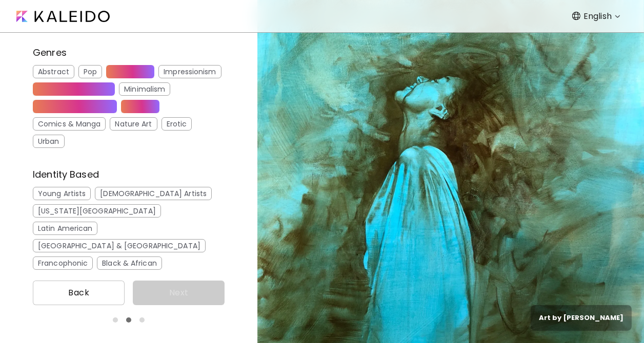 This screenshot has height=343, width=644. Describe the element at coordinates (129, 175) in the screenshot. I see `h6: Identity Based` at that location.